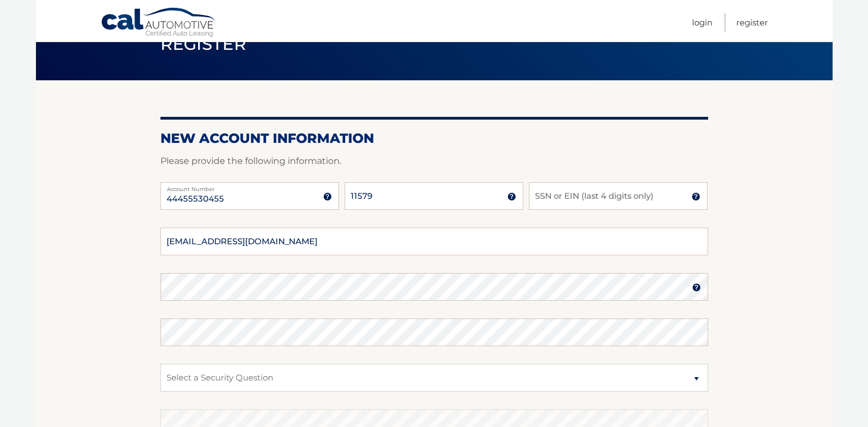 This screenshot has width=868, height=427. I want to click on p: Please provide the following information., so click(434, 161).